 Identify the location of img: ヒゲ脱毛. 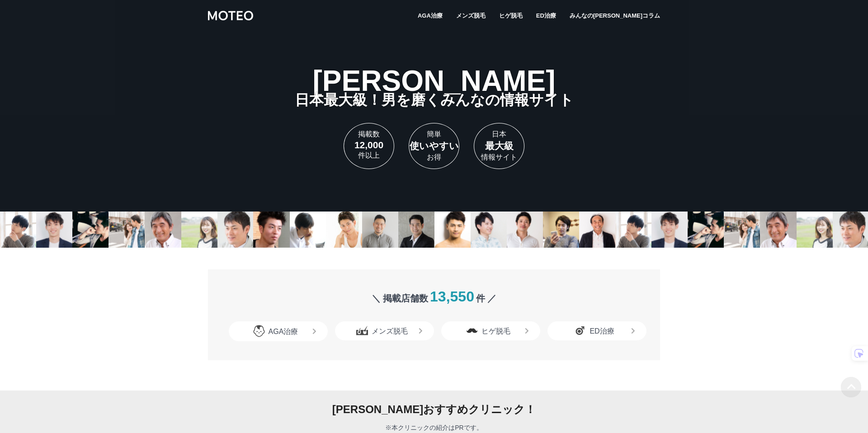
(472, 330).